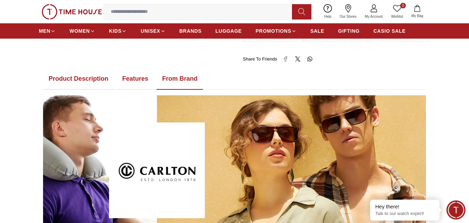  What do you see at coordinates (328, 11) in the screenshot?
I see `a: Help` at bounding box center [328, 11].